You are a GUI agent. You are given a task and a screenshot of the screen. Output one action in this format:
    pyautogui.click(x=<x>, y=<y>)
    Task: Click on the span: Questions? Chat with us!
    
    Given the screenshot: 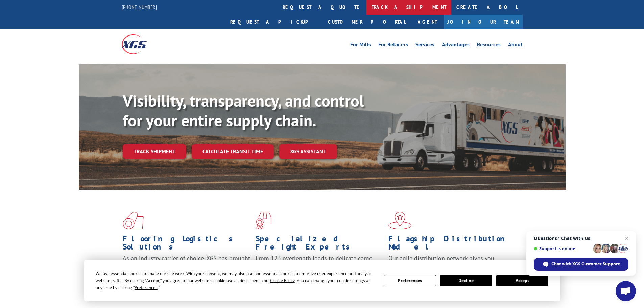 What is the action you would take?
    pyautogui.click(x=581, y=238)
    